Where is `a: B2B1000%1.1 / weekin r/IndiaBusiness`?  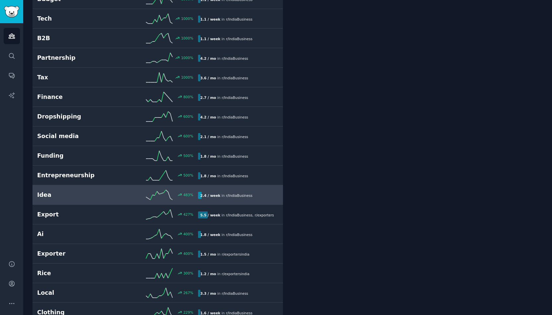 a: B2B1000%1.1 / weekin r/IndiaBusiness is located at coordinates (158, 38).